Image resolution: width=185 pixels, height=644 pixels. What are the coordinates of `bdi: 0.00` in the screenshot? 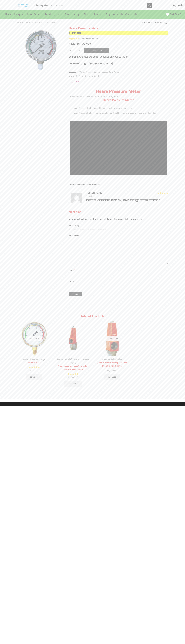 It's located at (178, 14).